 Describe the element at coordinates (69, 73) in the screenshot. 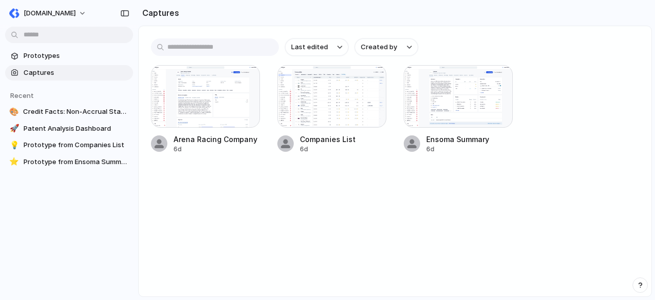

I see `a: Captures` at that location.